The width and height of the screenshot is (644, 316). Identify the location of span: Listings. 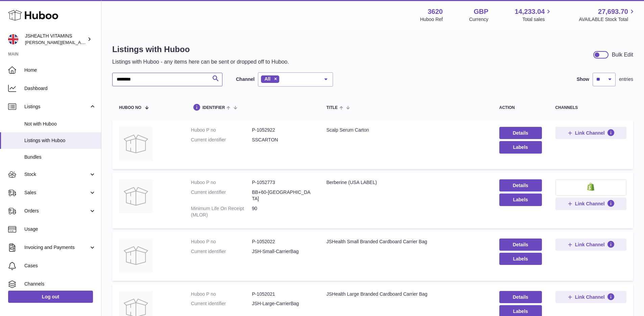
(57, 106).